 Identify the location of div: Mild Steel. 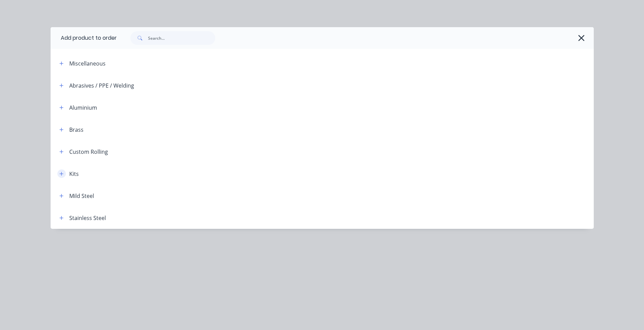
(81, 196).